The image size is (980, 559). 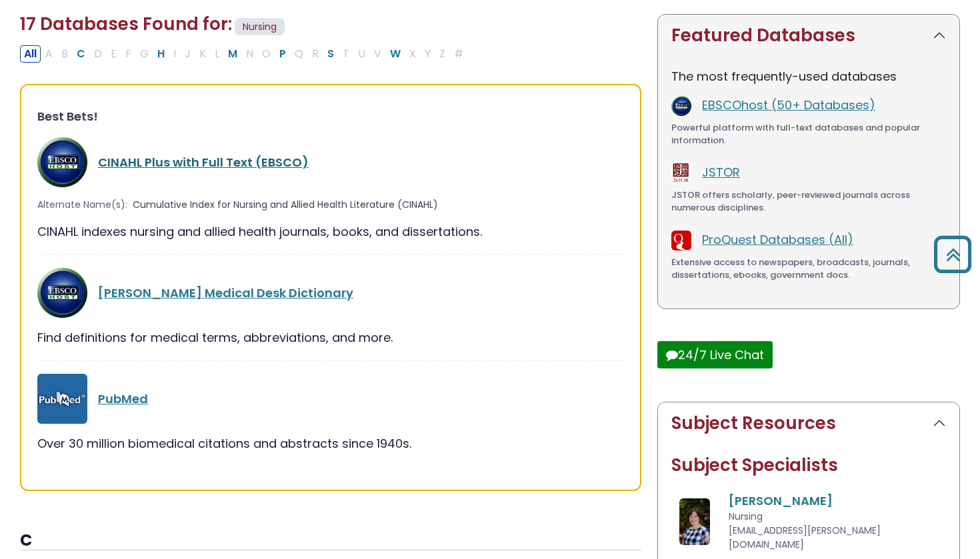 I want to click on a: Back to Top, so click(x=952, y=253).